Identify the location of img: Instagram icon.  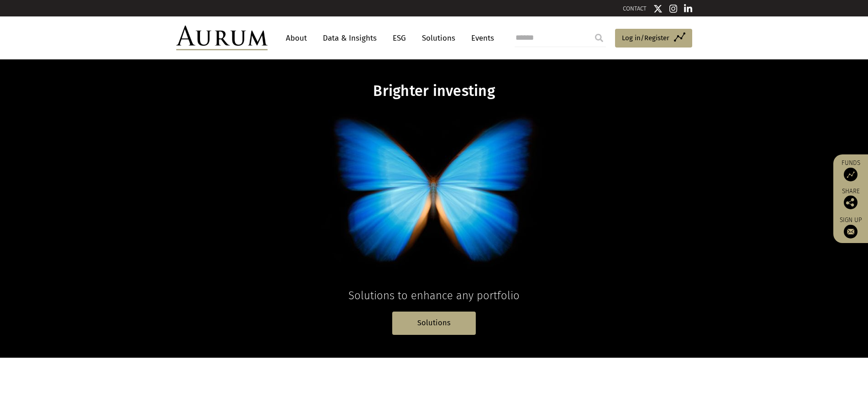
(674, 8).